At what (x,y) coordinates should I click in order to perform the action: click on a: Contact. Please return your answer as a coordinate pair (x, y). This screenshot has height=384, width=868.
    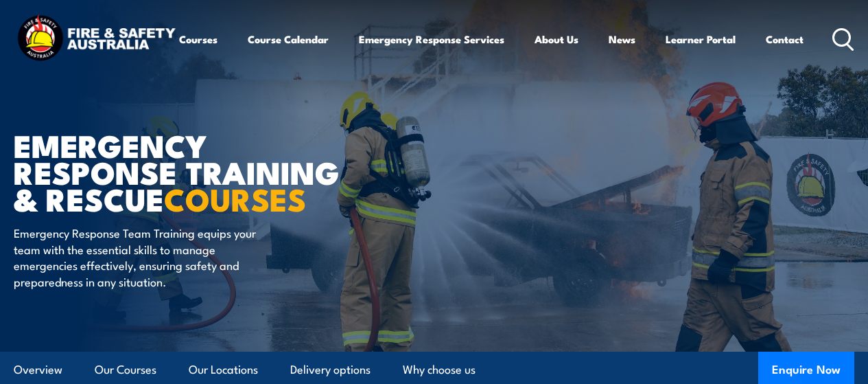
    Looking at the image, I should click on (784, 39).